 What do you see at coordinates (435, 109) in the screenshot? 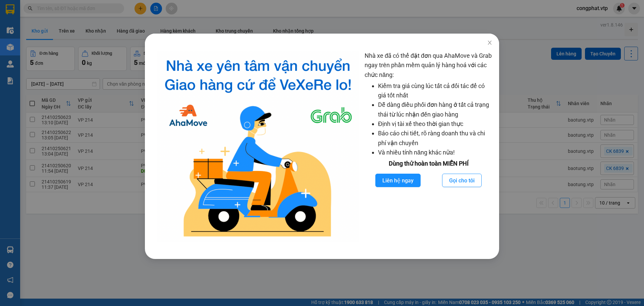
I see `li: Dễ dàng điều phối đơn hàng ở tất cả trạng thái từ lúc nhận đến giao hàng` at bounding box center [435, 109].